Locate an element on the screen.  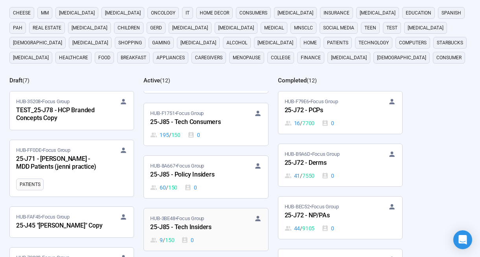
a: HUB-BEC52•Focus Group25-J72 - NP/PAs44 / 91050 is located at coordinates (340, 218).